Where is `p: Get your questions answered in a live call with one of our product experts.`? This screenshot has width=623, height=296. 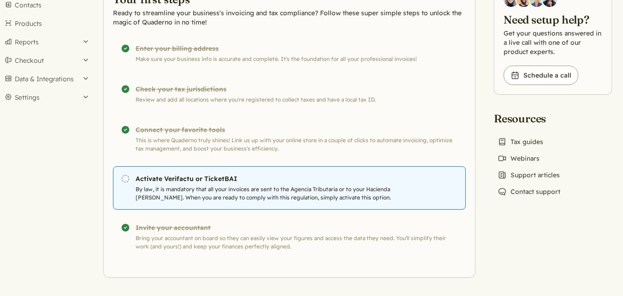
p: Get your questions answered in a live call with one of our product experts. is located at coordinates (553, 42).